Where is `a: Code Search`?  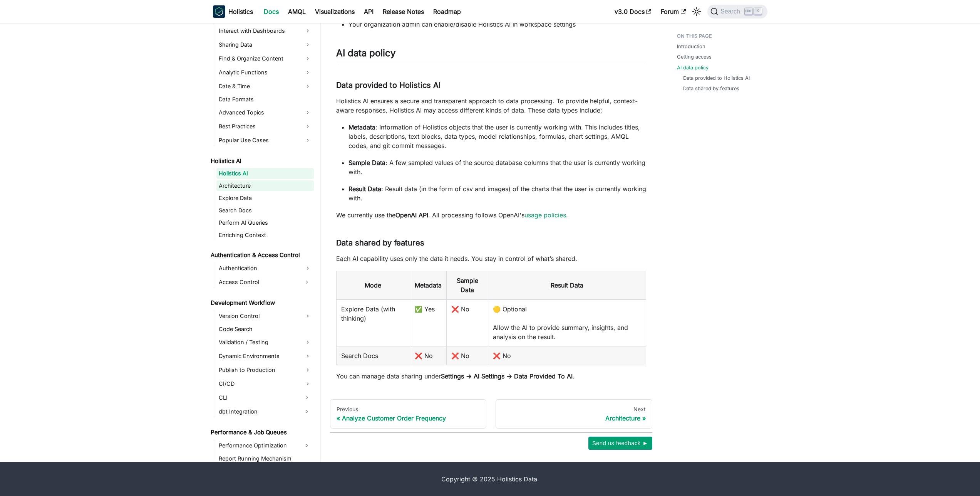 a: Code Search is located at coordinates (265, 329).